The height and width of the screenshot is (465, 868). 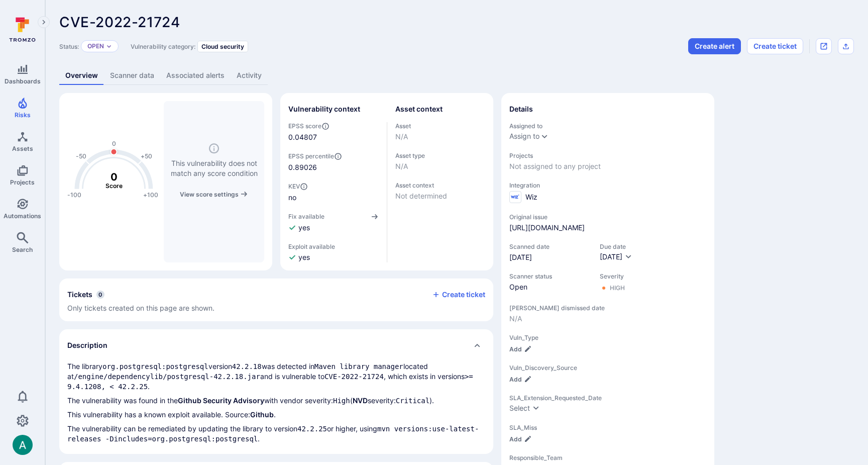 What do you see at coordinates (23, 149) in the screenshot?
I see `span: Assets` at bounding box center [23, 149].